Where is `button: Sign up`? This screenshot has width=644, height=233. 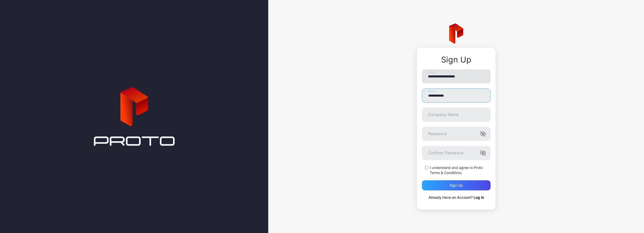 button: Sign up is located at coordinates (456, 185).